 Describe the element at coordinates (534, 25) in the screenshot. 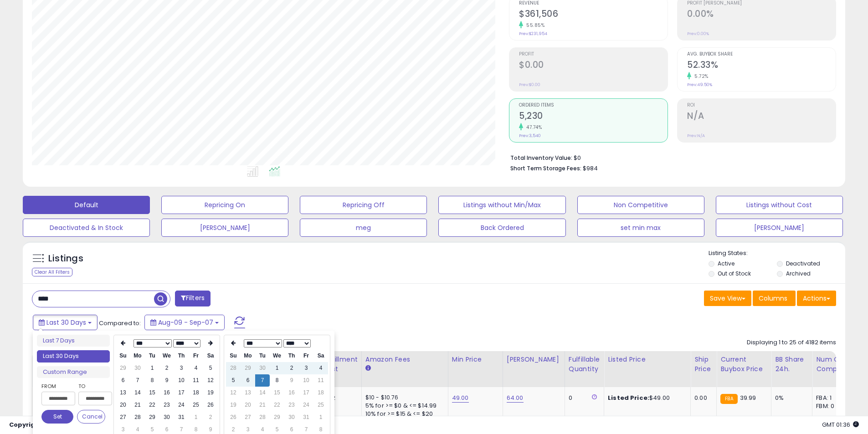

I see `small: 55.85%` at that location.